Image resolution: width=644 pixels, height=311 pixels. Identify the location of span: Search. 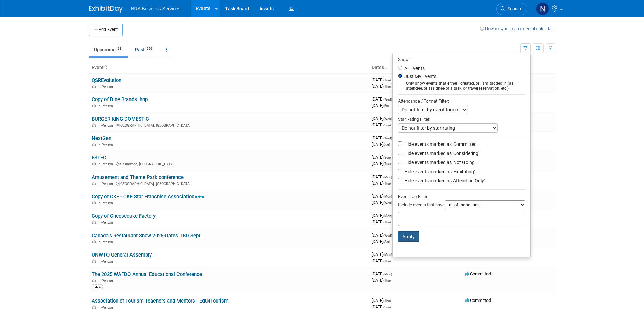
(514, 9).